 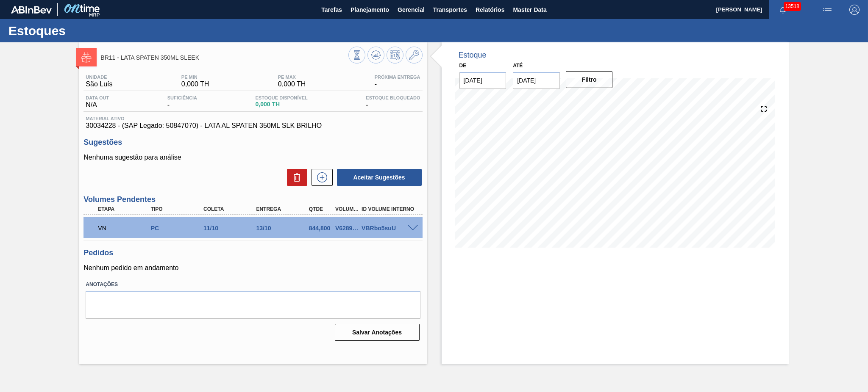 What do you see at coordinates (589, 80) in the screenshot?
I see `button: Filtro` at bounding box center [589, 80].